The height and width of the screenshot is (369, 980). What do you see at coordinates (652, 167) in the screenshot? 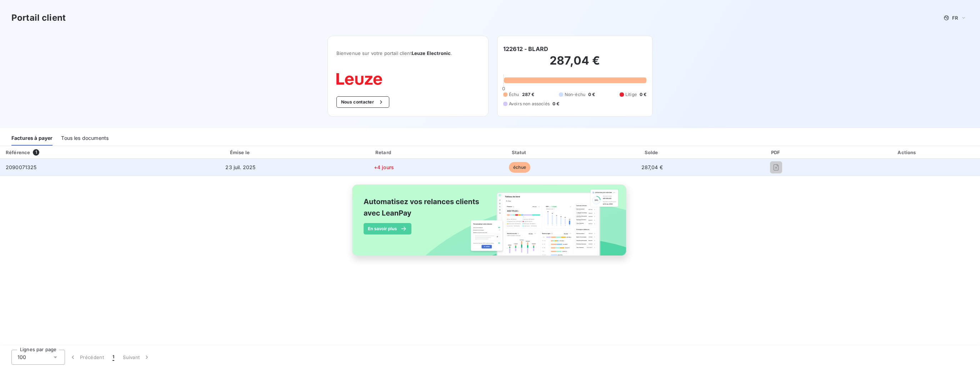
I see `span: 287,04 €` at bounding box center [652, 167].